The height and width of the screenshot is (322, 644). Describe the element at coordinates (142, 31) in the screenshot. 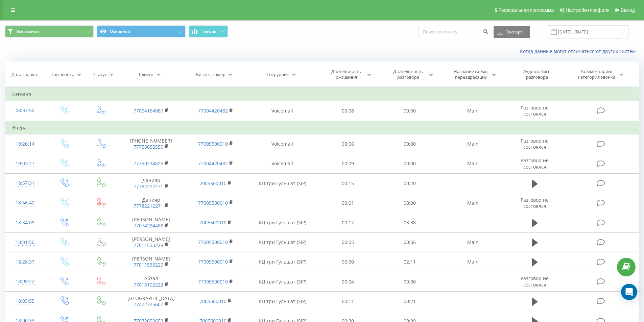

I see `button: Основной` at that location.